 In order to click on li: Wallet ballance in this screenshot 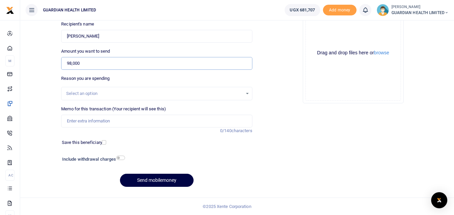, I will do `click(302, 10)`.